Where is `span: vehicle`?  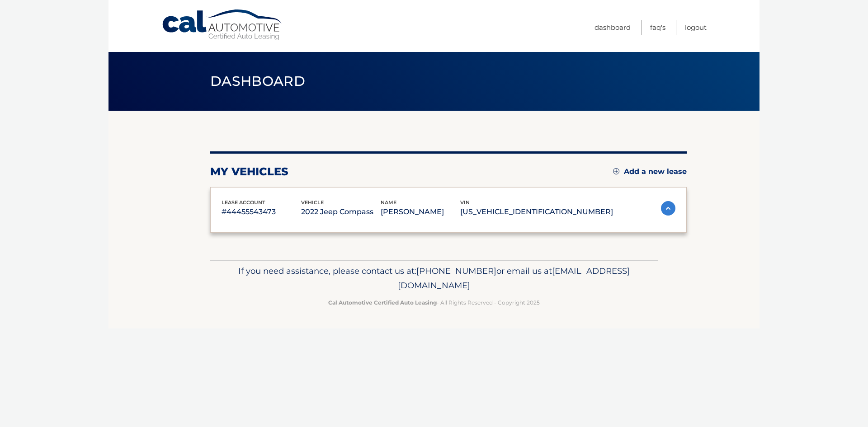 span: vehicle is located at coordinates (312, 203).